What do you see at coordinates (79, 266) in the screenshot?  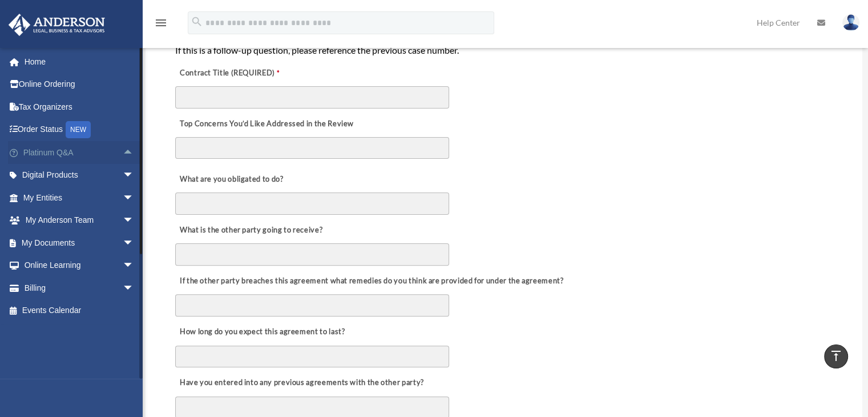 I see `a: Online Learningarrow_drop_down` at bounding box center [79, 266].